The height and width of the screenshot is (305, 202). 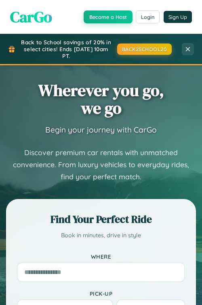 What do you see at coordinates (101, 130) in the screenshot?
I see `h3: Begin your journey with CarGo` at bounding box center [101, 130].